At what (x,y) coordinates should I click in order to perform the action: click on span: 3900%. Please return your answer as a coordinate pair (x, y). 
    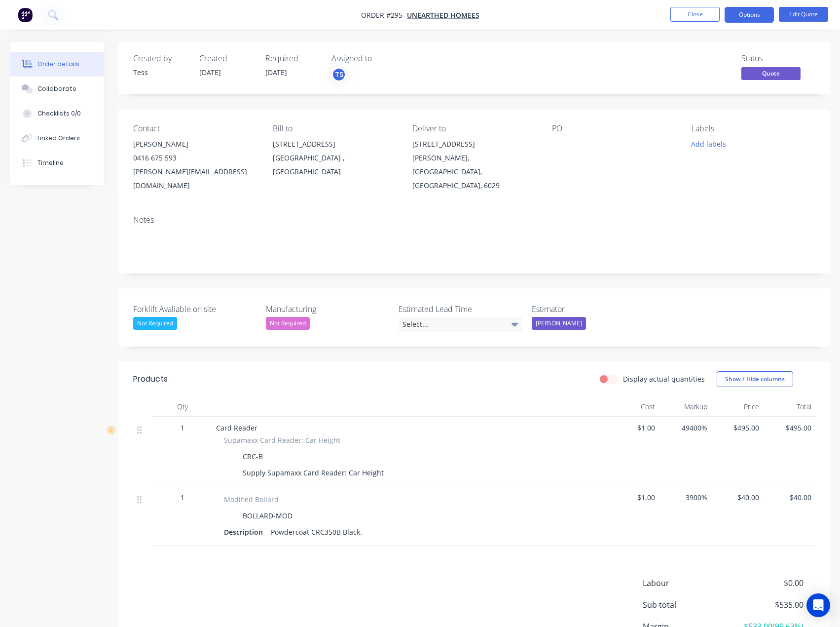
    Looking at the image, I should click on (685, 497).